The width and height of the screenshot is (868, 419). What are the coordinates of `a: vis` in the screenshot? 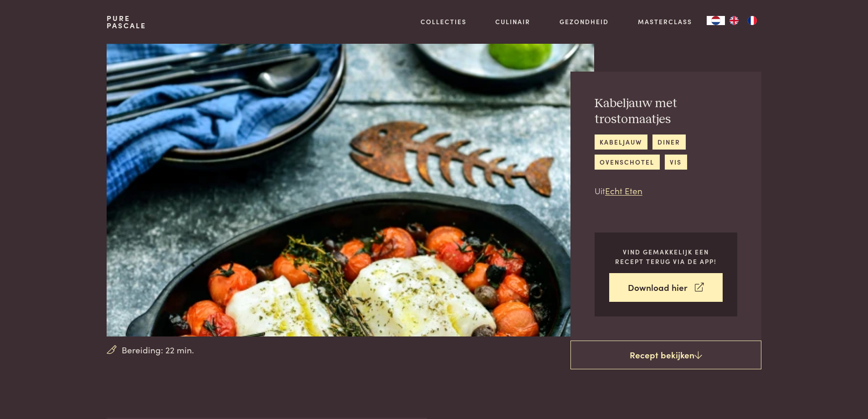 It's located at (676, 162).